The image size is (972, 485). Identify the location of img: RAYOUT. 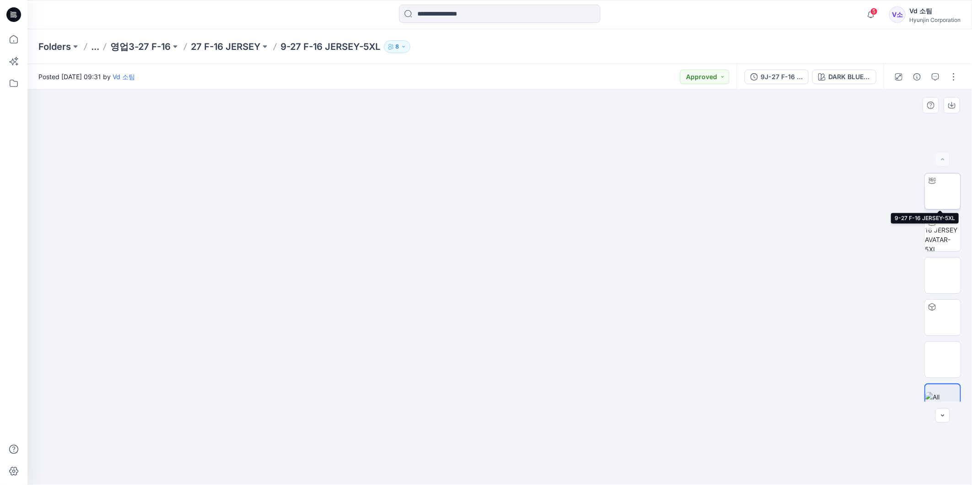
(942, 275).